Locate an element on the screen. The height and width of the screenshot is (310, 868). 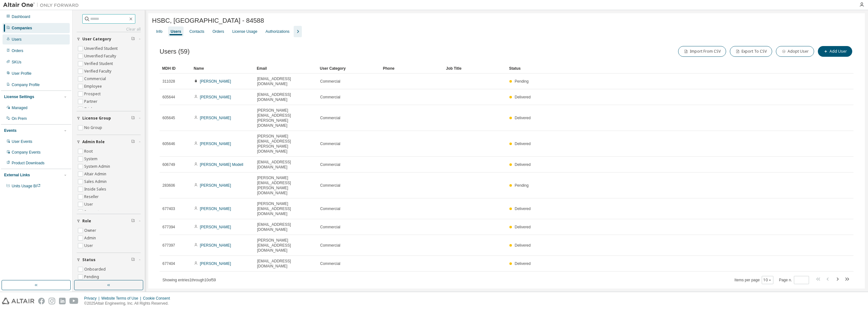
span: Users (59) is located at coordinates (174, 52).